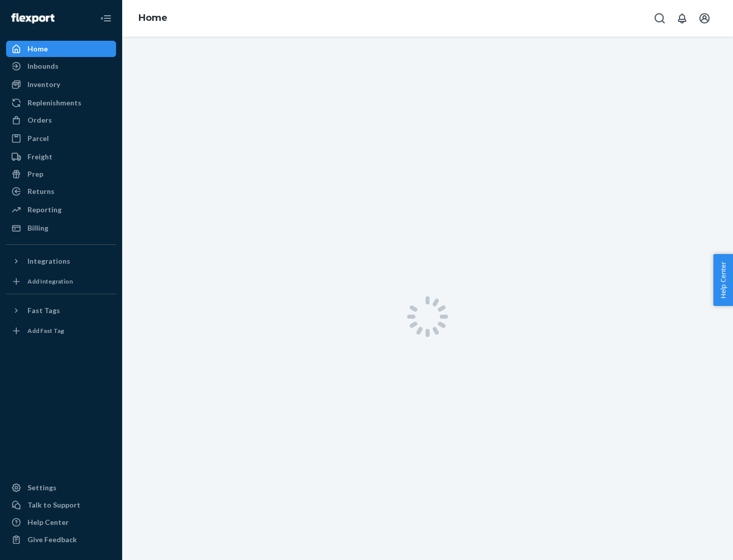 This screenshot has width=733, height=560. What do you see at coordinates (61, 311) in the screenshot?
I see `button: Fast Tags` at bounding box center [61, 311].